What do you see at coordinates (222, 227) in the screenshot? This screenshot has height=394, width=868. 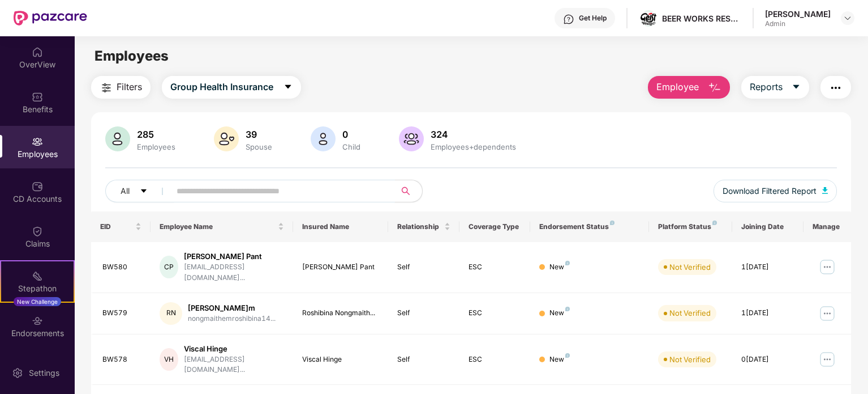 I see `th: Employee Name` at bounding box center [222, 227].